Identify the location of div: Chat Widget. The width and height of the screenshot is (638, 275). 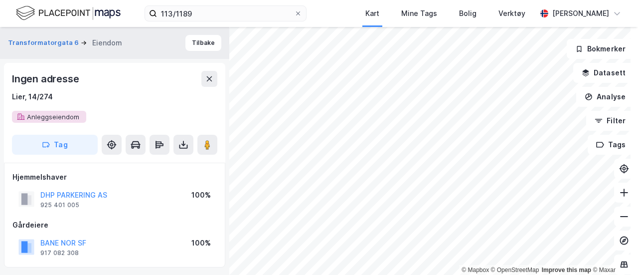
(613, 251).